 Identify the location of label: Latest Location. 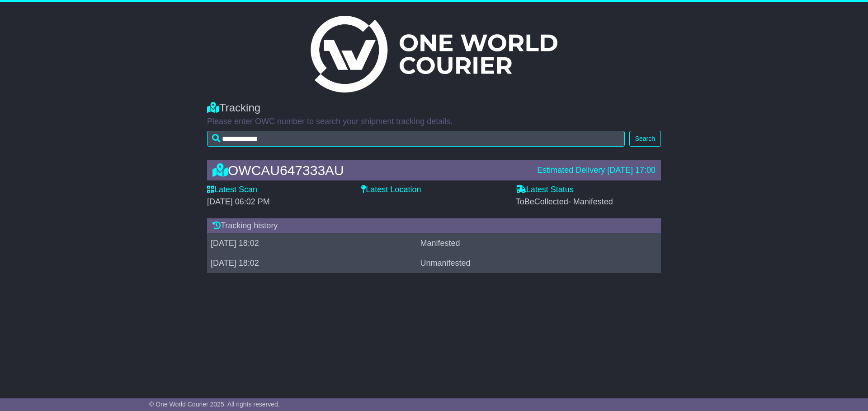
(391, 190).